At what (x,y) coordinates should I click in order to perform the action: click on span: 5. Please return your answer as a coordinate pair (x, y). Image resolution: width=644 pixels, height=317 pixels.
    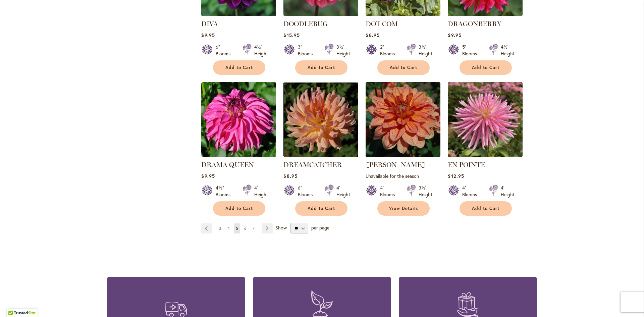
    Looking at the image, I should click on (237, 228).